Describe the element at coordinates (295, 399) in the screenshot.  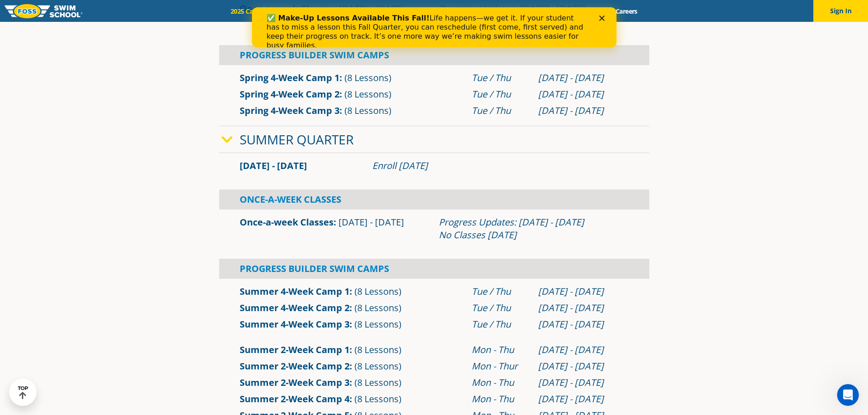
I see `a: Summer 2-Week Camp 4` at that location.